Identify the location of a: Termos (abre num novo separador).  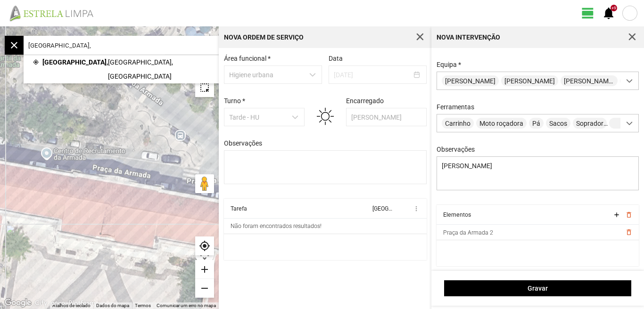
(143, 305).